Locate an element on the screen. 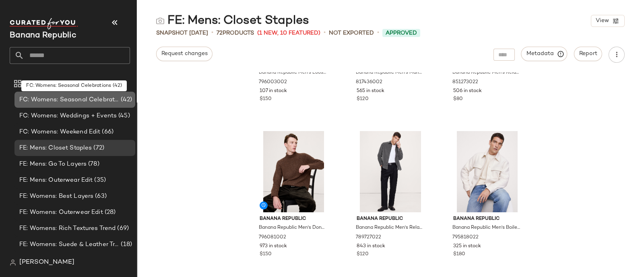 The image size is (644, 277). div: FE: Mens: Closet Staples is located at coordinates (232, 21).